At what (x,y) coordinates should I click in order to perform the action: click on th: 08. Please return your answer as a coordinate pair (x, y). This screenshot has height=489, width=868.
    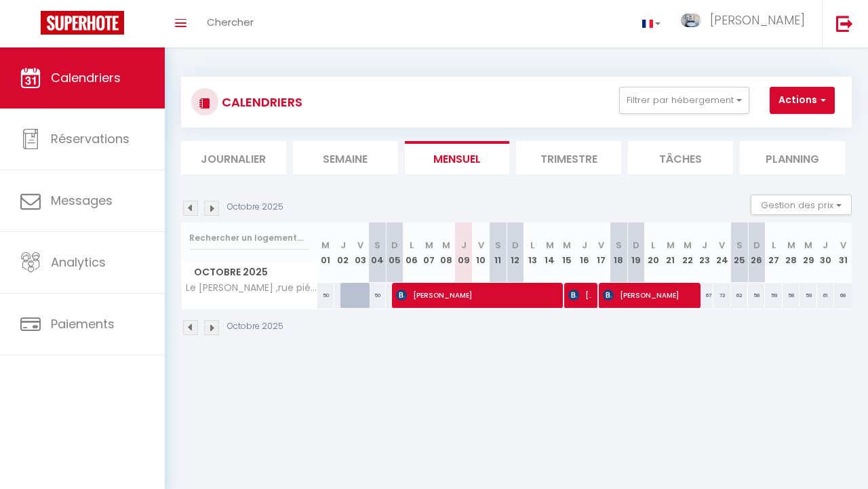
    Looking at the image, I should click on (445, 253).